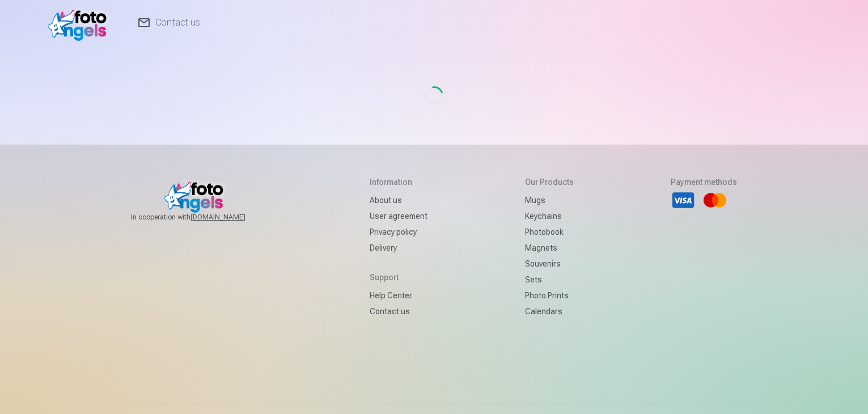 The image size is (868, 414). What do you see at coordinates (399, 232) in the screenshot?
I see `a: Privacy policy` at bounding box center [399, 232].